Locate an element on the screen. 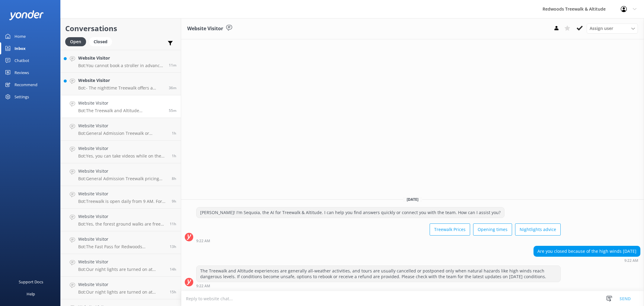 The width and height of the screenshot is (644, 306). span: Sep 14 2025 12:42am (UTC +12:00) Pacific/Auckland is located at coordinates (174, 201).